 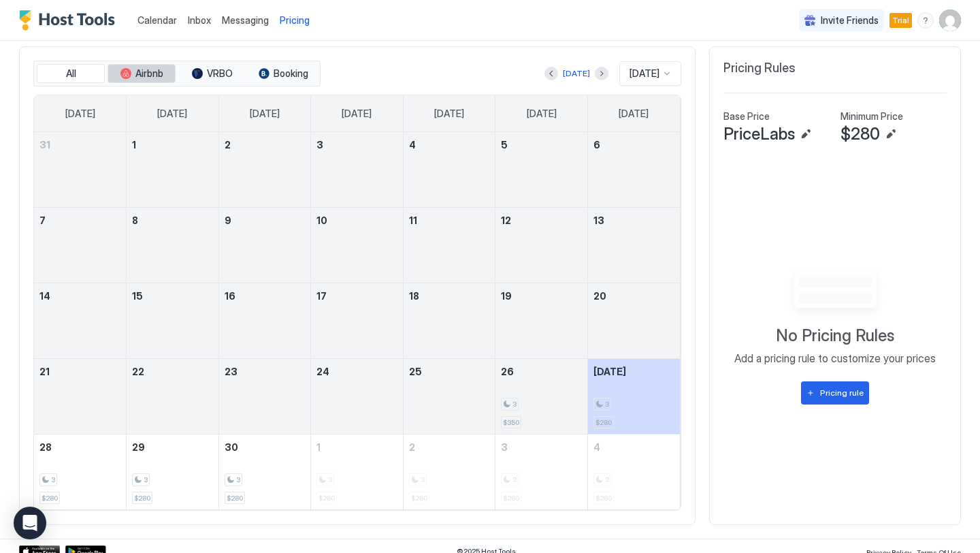 I want to click on td: October 4, 2025, so click(x=634, y=472).